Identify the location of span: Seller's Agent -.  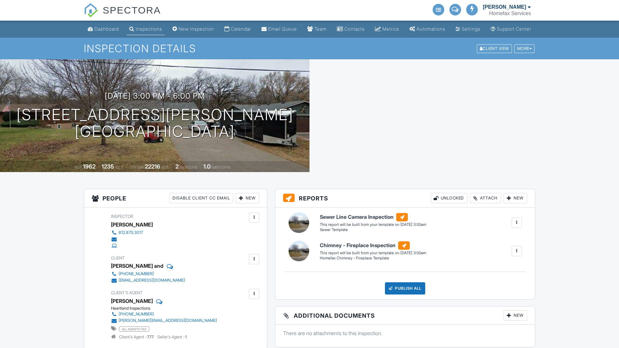
(172, 337).